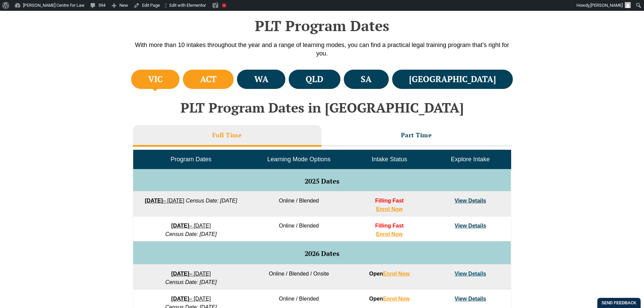 This screenshot has width=644, height=308. Describe the element at coordinates (389, 159) in the screenshot. I see `span: Intake Status` at that location.